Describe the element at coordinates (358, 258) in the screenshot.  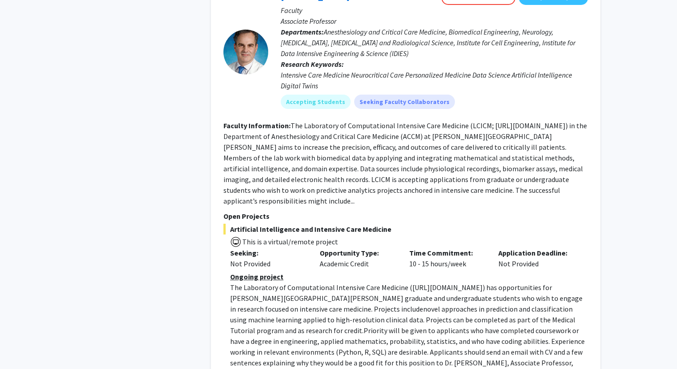
I see `div: Academic Credit` at that location.